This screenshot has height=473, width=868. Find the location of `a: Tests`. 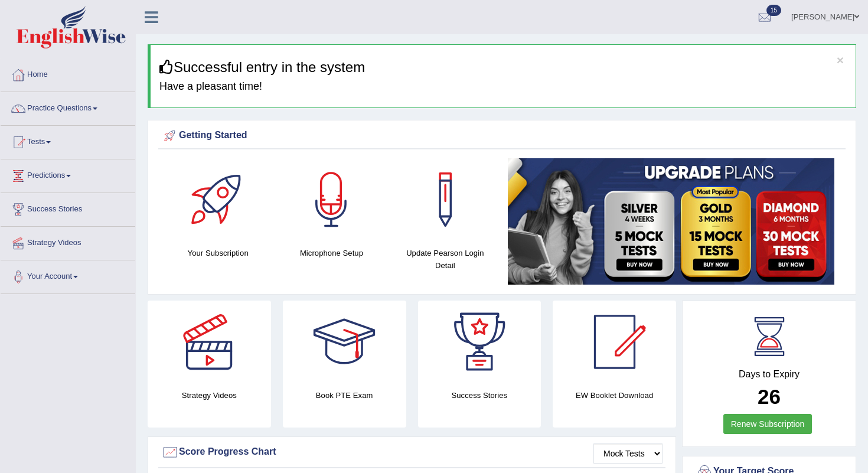

a: Tests is located at coordinates (68, 141).